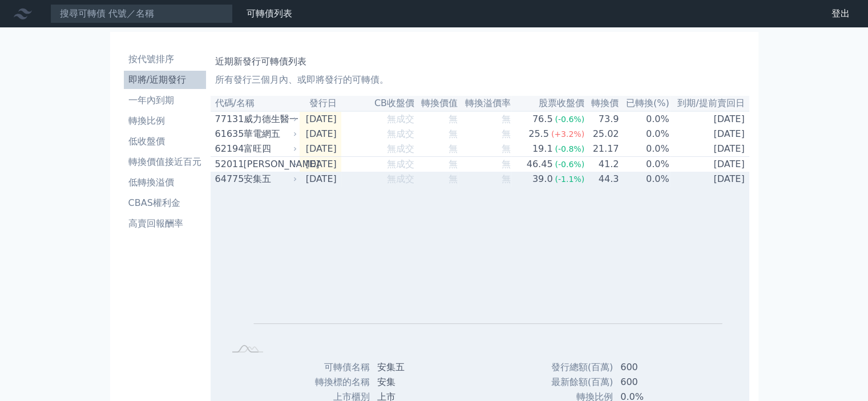  Describe the element at coordinates (568, 134) in the screenshot. I see `span: (+3.2%)` at that location.